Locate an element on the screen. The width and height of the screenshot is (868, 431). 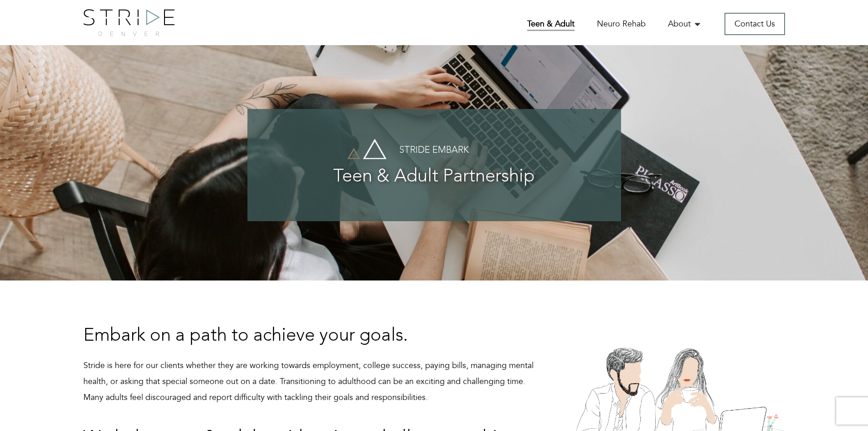
a: Contact Us is located at coordinates (755, 24).